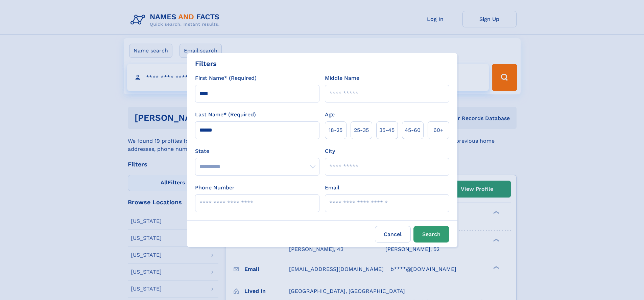 Image resolution: width=644 pixels, height=300 pixels. I want to click on span: 35‑45, so click(387, 130).